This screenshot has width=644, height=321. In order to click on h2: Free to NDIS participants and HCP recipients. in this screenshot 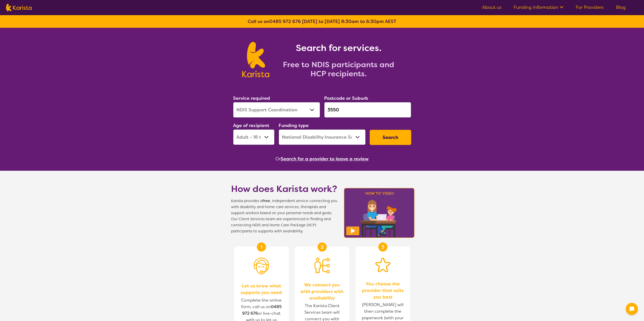, I will do `click(338, 69)`.